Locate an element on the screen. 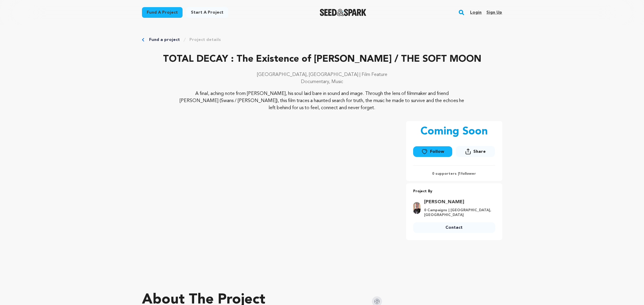 Image resolution: width=644 pixels, height=305 pixels. a: Goto porsia marco profile is located at coordinates (458, 202).